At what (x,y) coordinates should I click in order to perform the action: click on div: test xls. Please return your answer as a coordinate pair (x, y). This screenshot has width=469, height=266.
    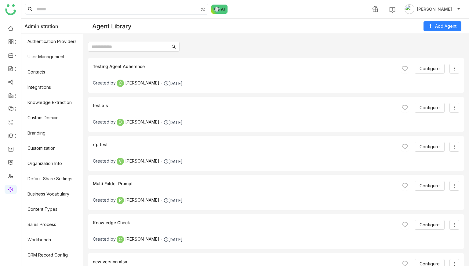
    Looking at the image, I should click on (100, 108).